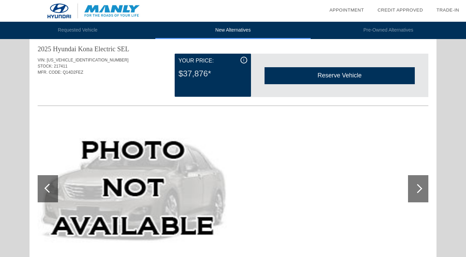 This screenshot has width=466, height=257. Describe the element at coordinates (50, 72) in the screenshot. I see `span: MFR. CODE:` at that location.